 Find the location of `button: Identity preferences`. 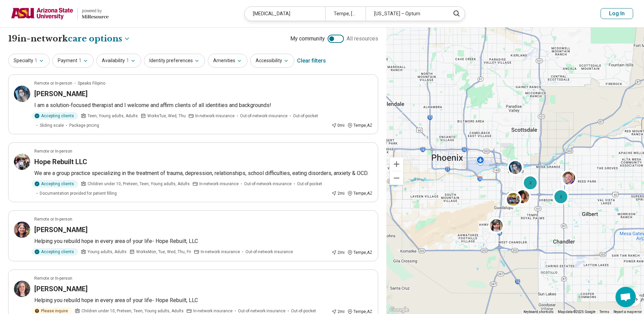

button: Identity preferences is located at coordinates (175, 60).